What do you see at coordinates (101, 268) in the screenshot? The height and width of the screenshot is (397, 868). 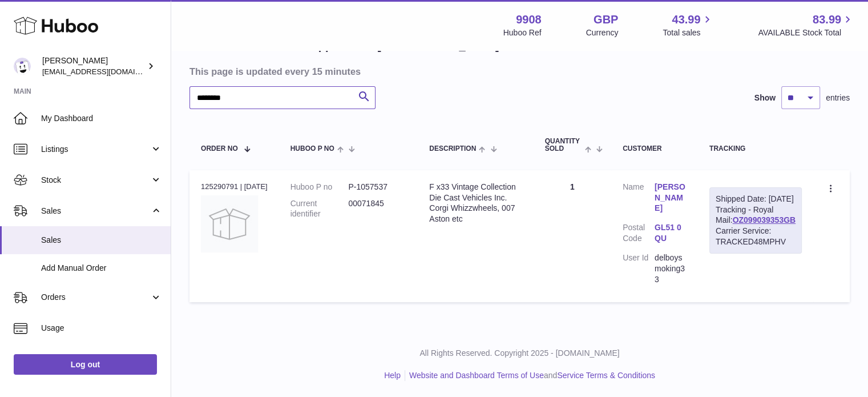 I see `span: Add Manual Order` at bounding box center [101, 268].